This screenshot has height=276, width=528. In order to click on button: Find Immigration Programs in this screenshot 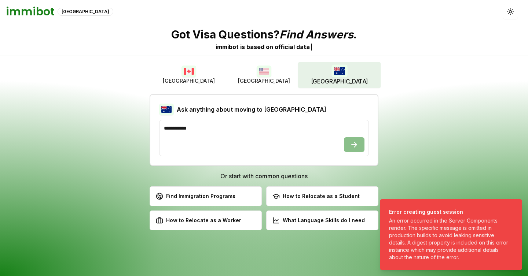, I will do `click(206, 196)`.